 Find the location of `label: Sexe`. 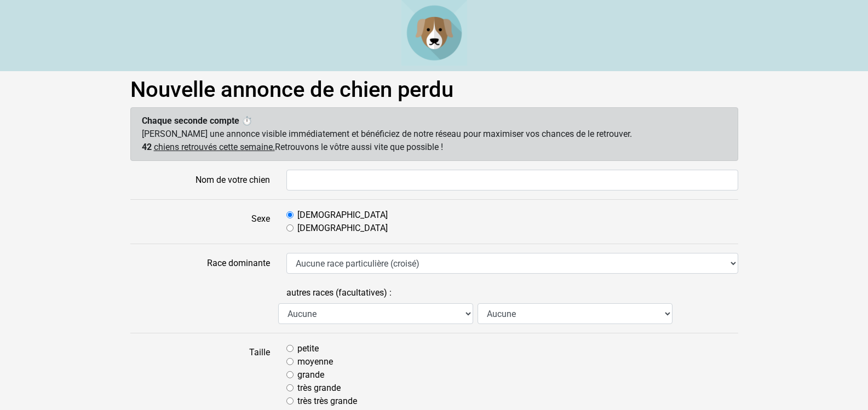

label: Sexe is located at coordinates (200, 222).